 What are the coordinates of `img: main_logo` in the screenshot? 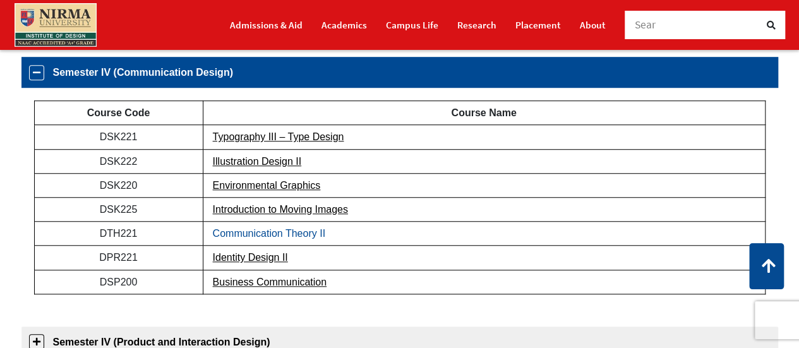 It's located at (56, 25).